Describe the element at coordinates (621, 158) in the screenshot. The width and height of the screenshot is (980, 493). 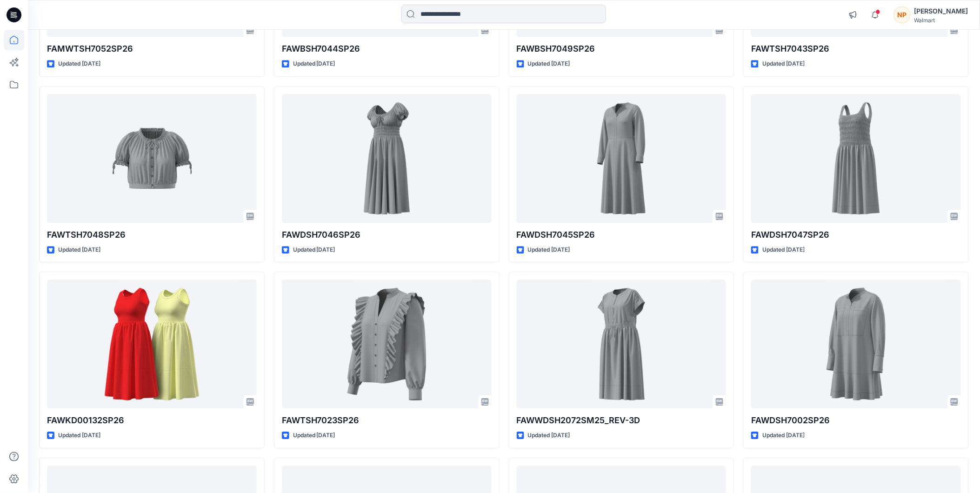
I see `a: FAWDSH7045SP26` at that location.